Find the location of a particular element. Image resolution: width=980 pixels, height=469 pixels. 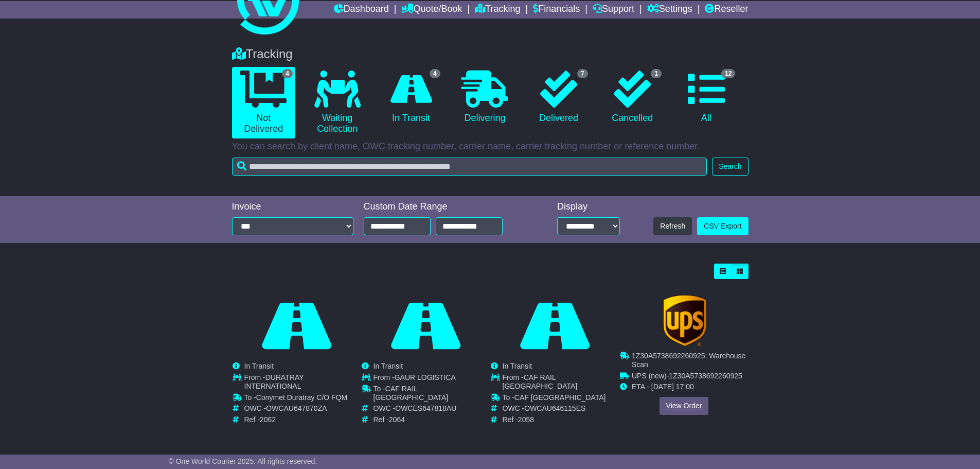

a: 7 Delivered is located at coordinates (558, 97).